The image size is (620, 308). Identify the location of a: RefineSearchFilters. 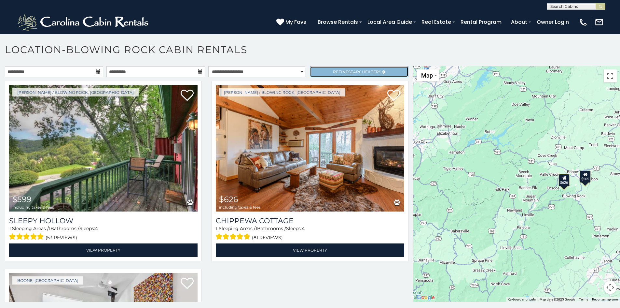
(359, 72).